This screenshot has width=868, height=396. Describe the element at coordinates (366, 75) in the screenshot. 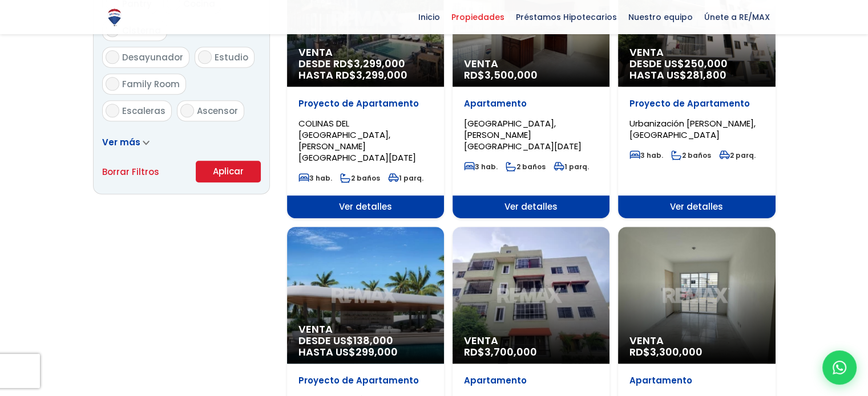

I see `span: HASTA RD$` at that location.